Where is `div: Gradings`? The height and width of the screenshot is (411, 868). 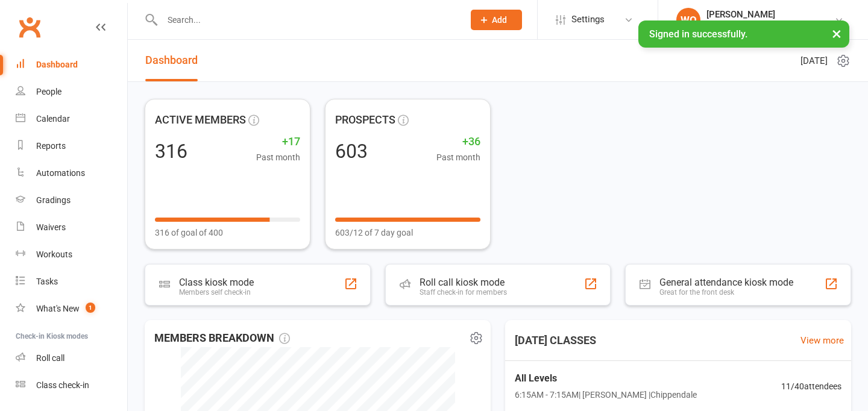 div: Gradings is located at coordinates (53, 200).